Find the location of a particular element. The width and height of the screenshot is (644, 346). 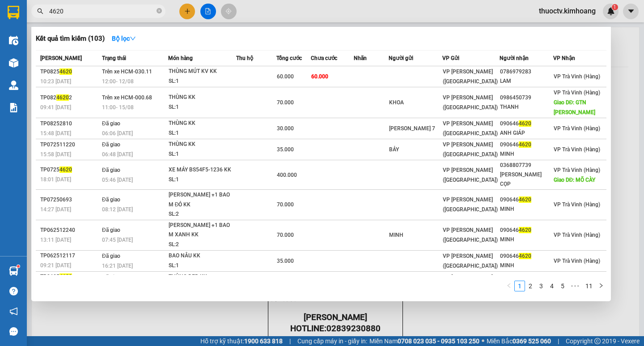

span: message is located at coordinates (14, 331).